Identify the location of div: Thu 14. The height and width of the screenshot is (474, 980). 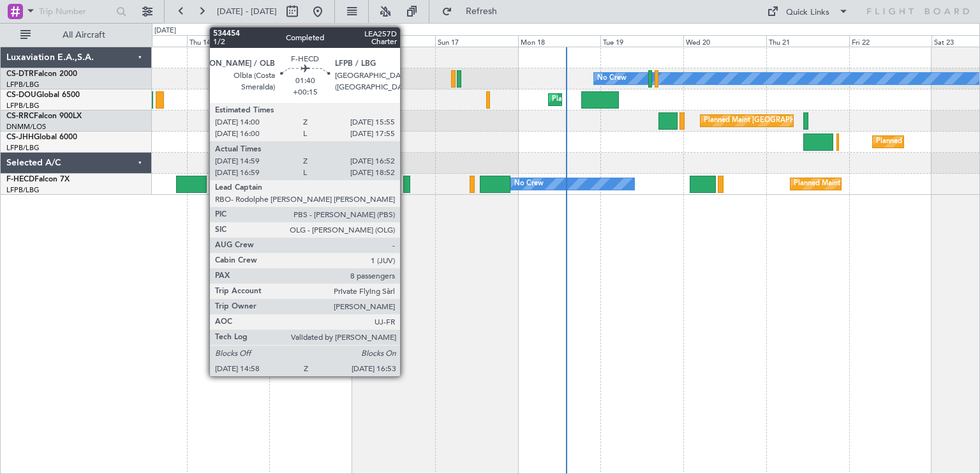
(229, 41).